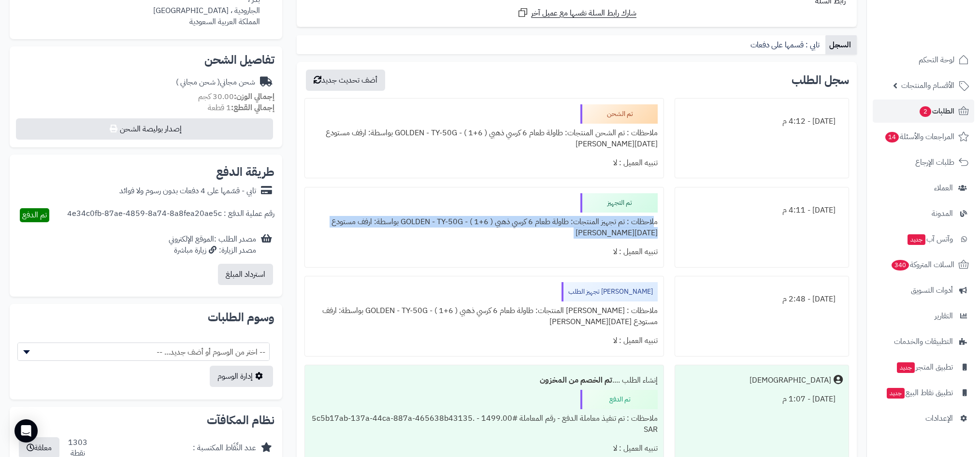  I want to click on span: 2, so click(926, 112).